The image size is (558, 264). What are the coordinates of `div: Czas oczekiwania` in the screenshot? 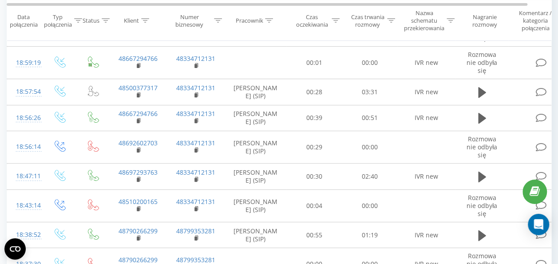 It's located at (312, 20).